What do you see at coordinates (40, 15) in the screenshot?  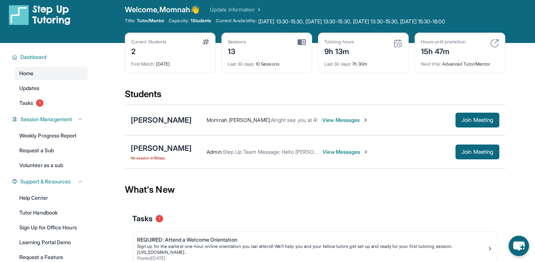 I see `img: logo` at bounding box center [40, 15].